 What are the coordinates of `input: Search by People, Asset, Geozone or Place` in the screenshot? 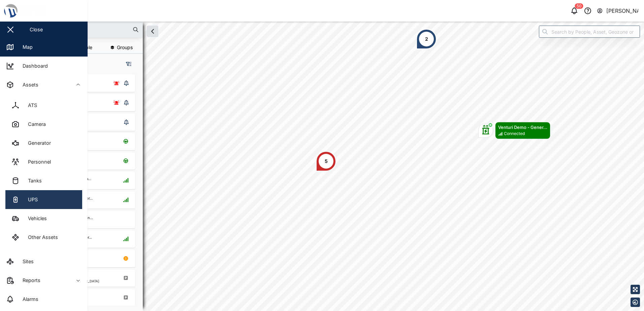 It's located at (589, 31).